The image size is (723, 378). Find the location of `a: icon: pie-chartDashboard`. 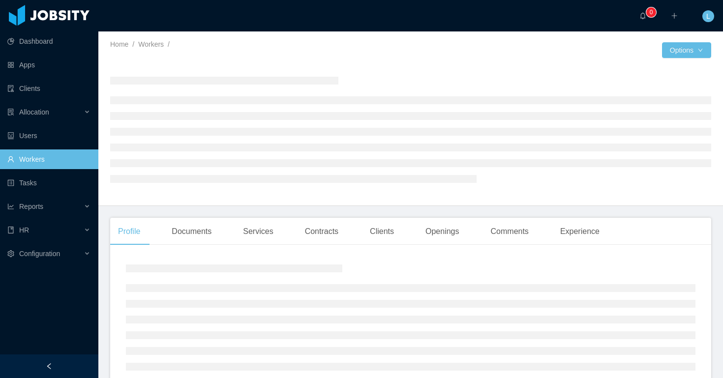

a: icon: pie-chartDashboard is located at coordinates (49, 41).